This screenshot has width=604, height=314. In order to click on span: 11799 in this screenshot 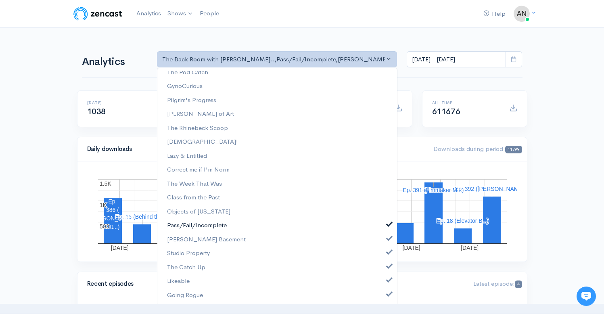, I will do `click(513, 149)`.